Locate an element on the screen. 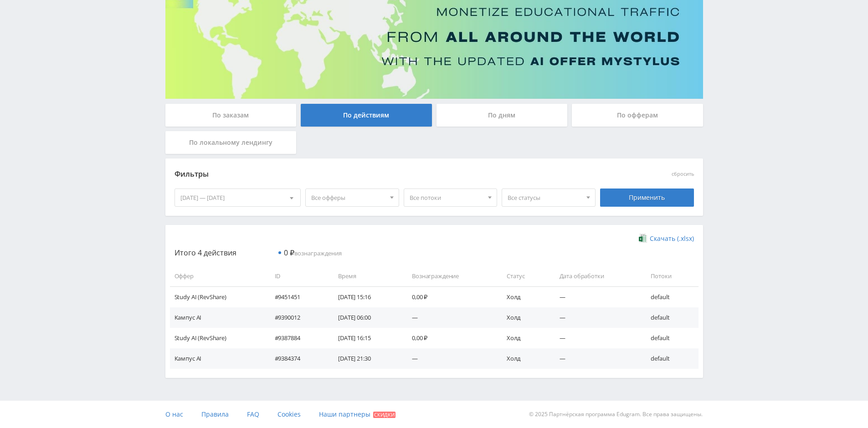 This screenshot has width=868, height=428. span: Итого 4 действия is located at coordinates (206, 253).